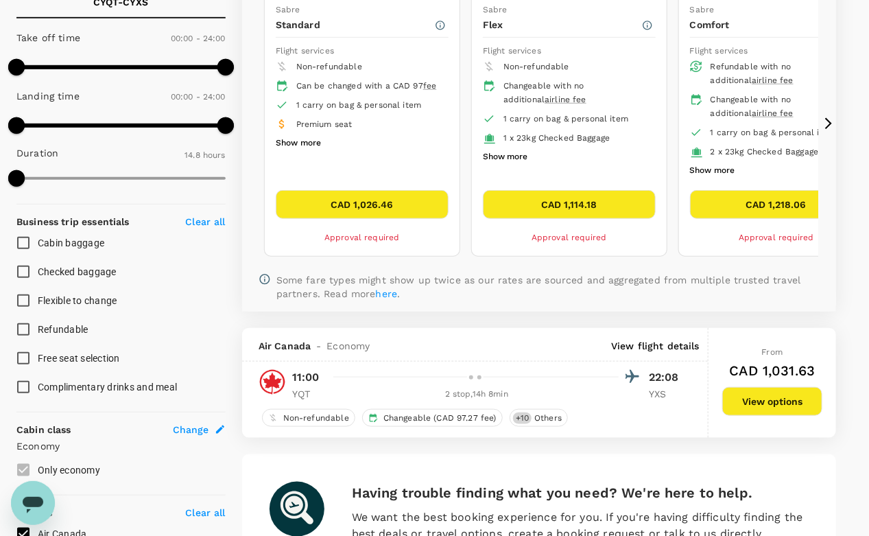  What do you see at coordinates (655, 346) in the screenshot?
I see `p: View flight details` at bounding box center [655, 346].